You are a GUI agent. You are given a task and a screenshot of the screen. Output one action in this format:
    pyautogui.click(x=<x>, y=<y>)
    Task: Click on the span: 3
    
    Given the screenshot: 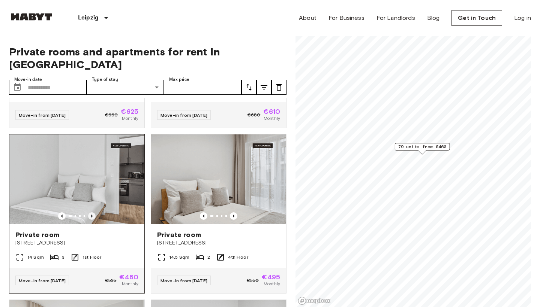 What is the action you would take?
    pyautogui.click(x=63, y=258)
    